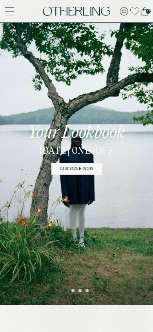  I want to click on button: 4, so click(88, 291).